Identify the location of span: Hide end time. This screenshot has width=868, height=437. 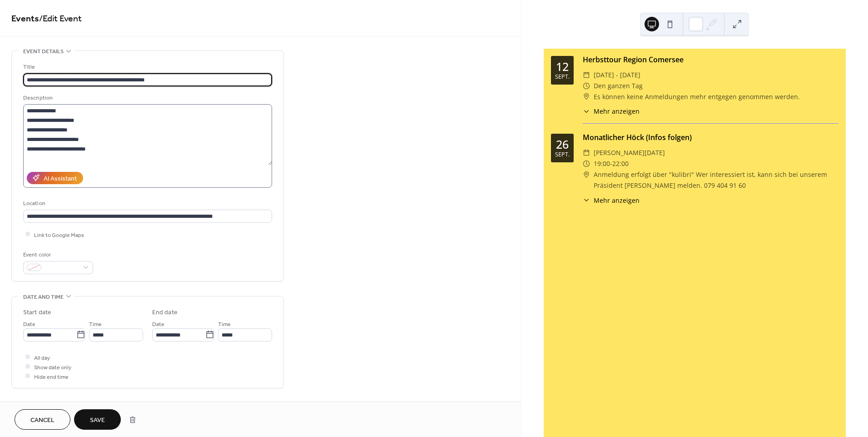
(52, 376).